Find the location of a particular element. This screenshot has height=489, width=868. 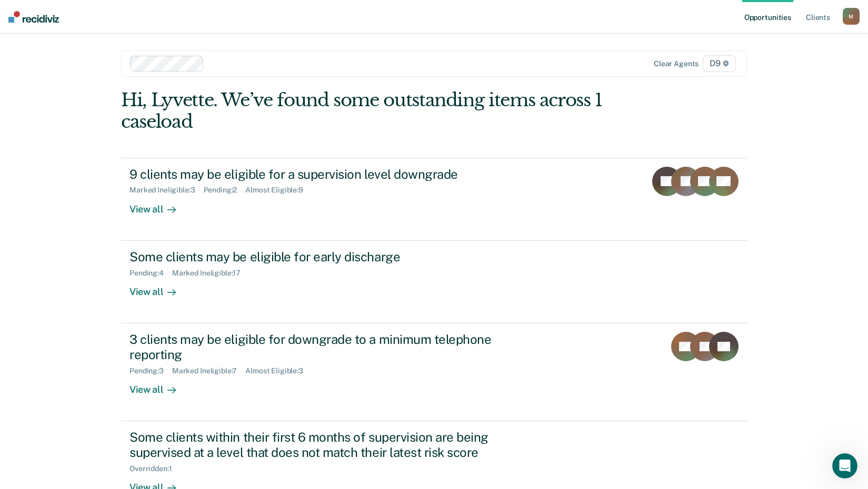

div: Marked Ineligible : 3 is located at coordinates (167, 190).